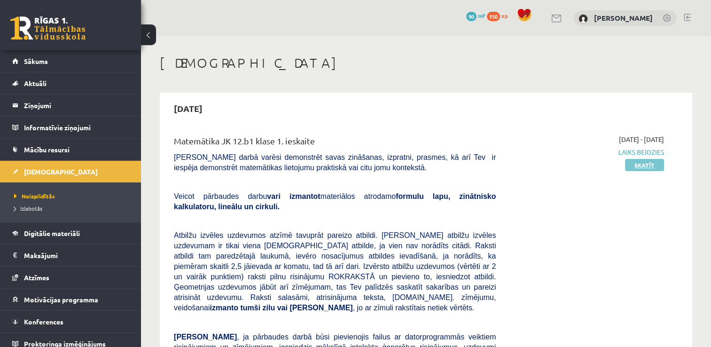 This screenshot has height=347, width=711. What do you see at coordinates (71, 83) in the screenshot?
I see `a: Aktuāli` at bounding box center [71, 83].